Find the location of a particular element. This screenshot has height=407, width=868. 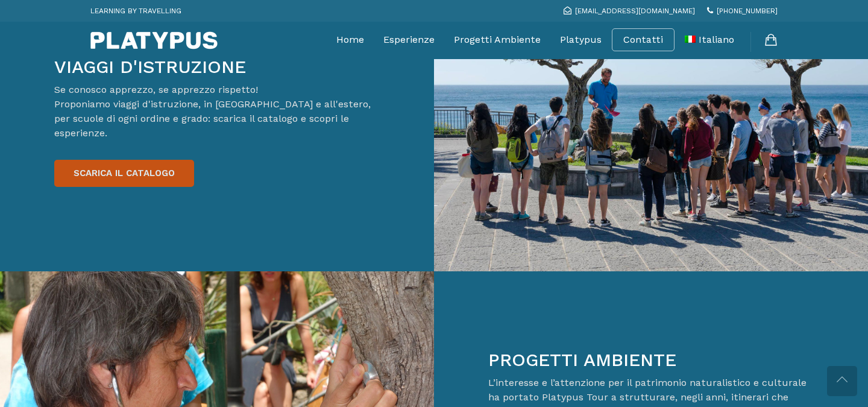

img: Platypus is located at coordinates (154, 40).